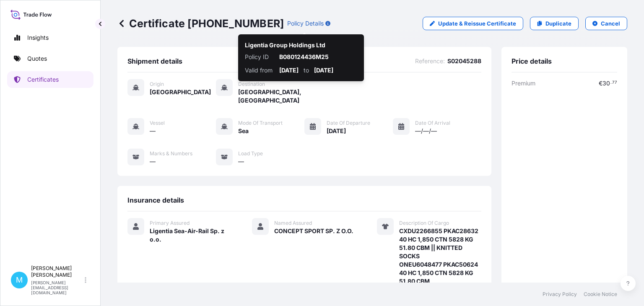 Image resolution: width=644 pixels, height=306 pixels. What do you see at coordinates (433, 123) in the screenshot?
I see `span: Date of Arrival` at bounding box center [433, 123].